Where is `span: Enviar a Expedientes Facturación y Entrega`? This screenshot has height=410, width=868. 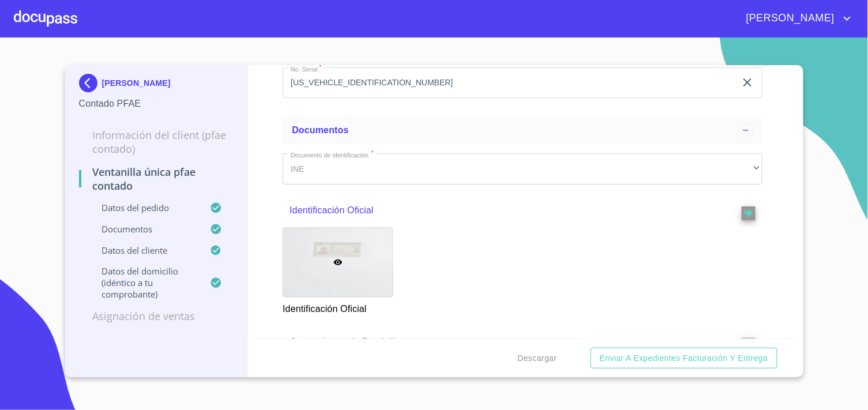
span: Enviar a Expedientes Facturación y Entrega is located at coordinates (683, 358).